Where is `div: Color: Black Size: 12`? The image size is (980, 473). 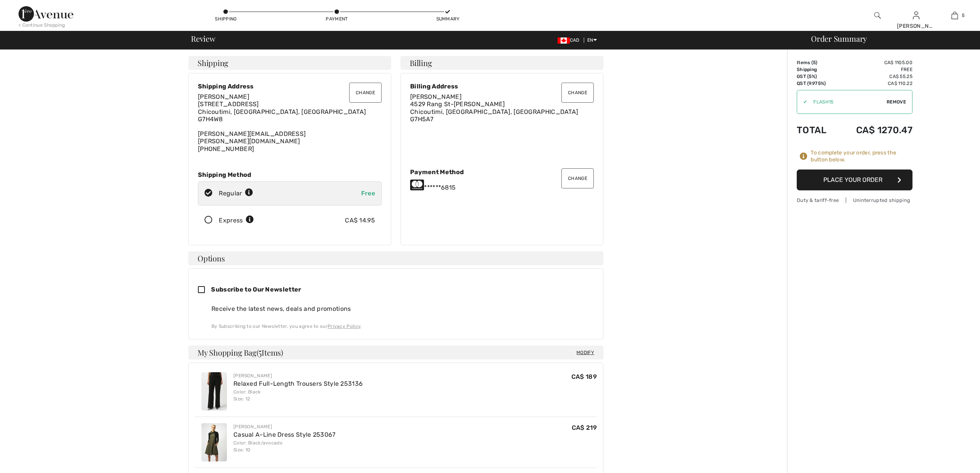 div: Color: Black Size: 12 is located at coordinates (297, 395).